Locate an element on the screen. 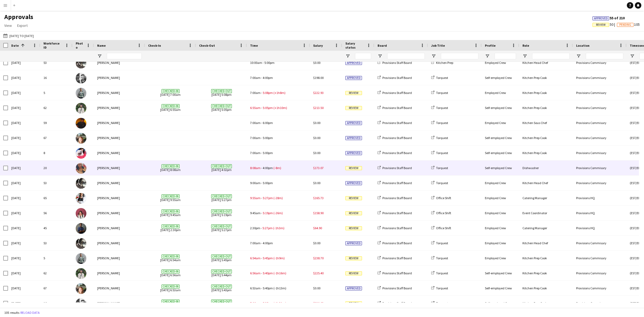 The image size is (644, 317). span: 9:45am is located at coordinates (255, 213).